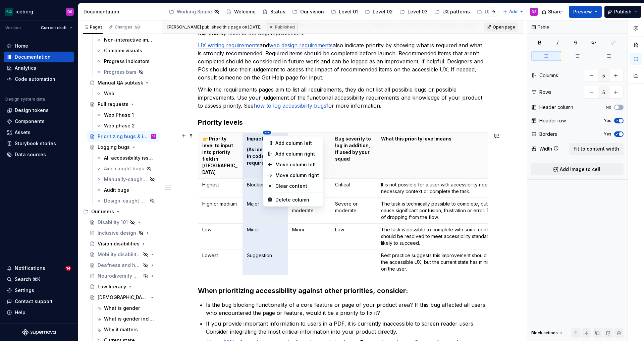 The width and height of the screenshot is (644, 341). I want to click on div: Clear content, so click(297, 186).